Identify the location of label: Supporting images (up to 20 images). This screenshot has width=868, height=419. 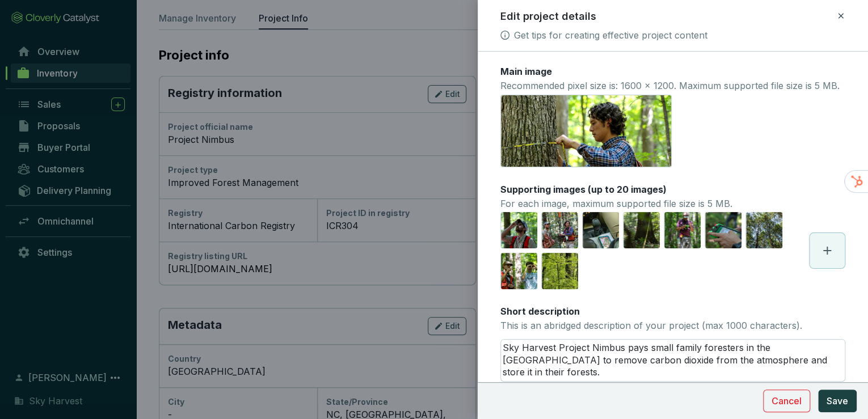
(583, 189).